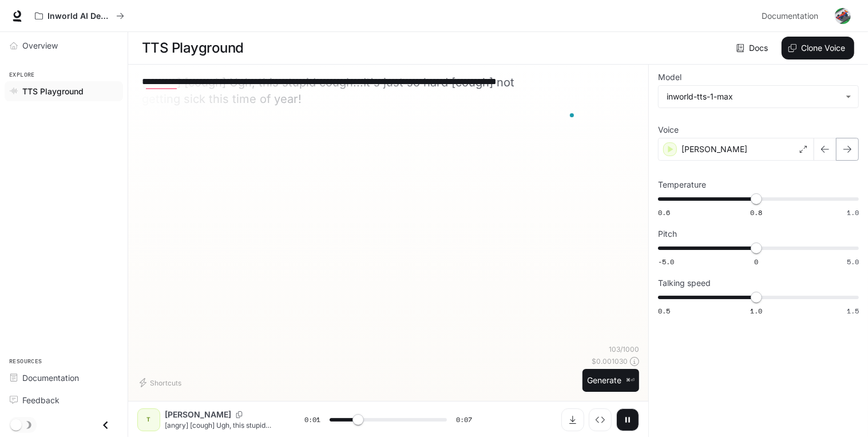  I want to click on img: User avatar, so click(843, 16).